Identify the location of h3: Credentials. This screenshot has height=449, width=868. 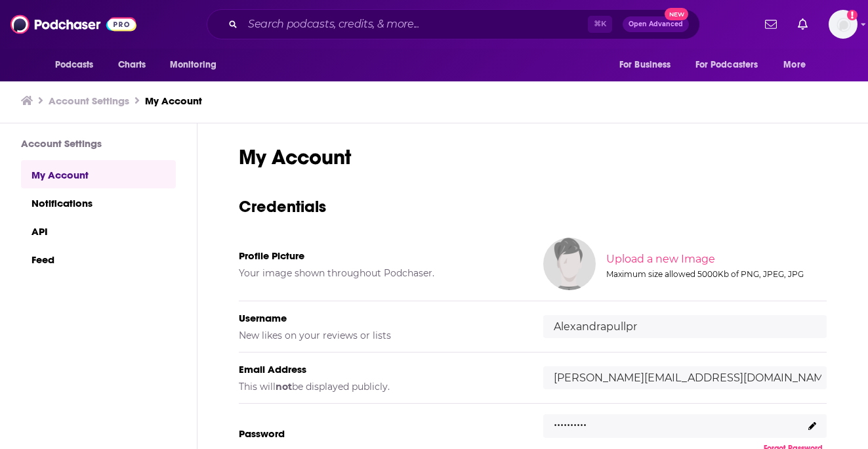
(533, 206).